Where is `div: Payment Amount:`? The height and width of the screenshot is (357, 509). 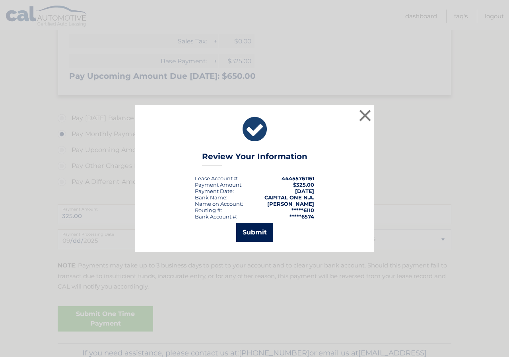
div: Payment Amount: is located at coordinates (219, 185).